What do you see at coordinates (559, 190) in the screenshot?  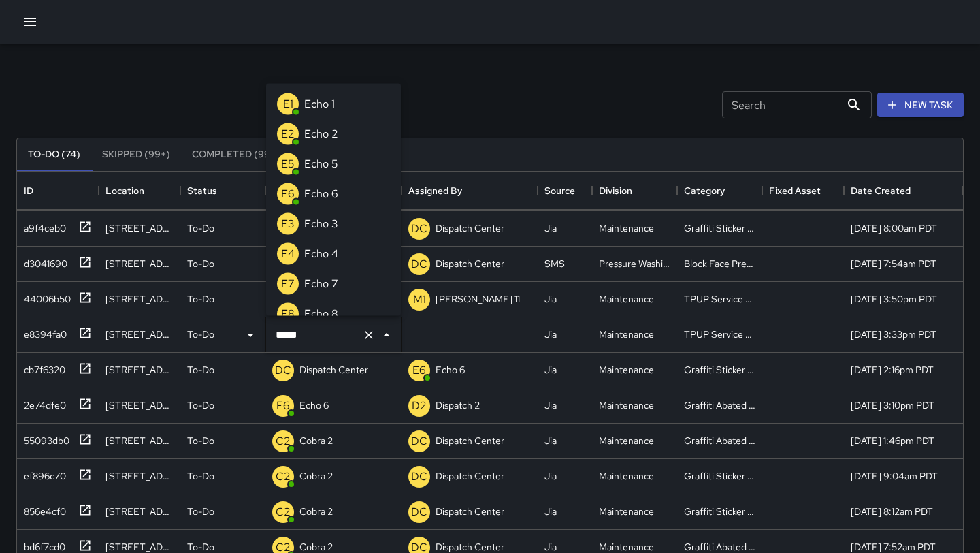 I see `div: Source` at bounding box center [559, 190].